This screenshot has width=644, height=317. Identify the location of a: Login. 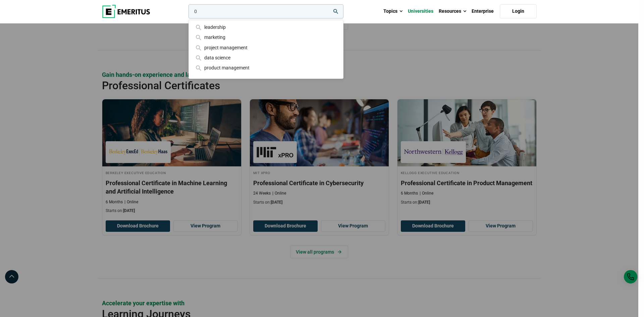
(518, 12).